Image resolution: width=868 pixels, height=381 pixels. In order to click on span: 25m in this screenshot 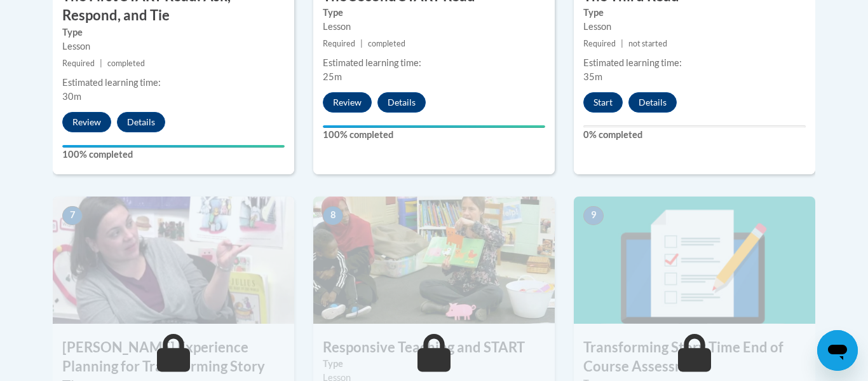, I will do `click(332, 77)`.